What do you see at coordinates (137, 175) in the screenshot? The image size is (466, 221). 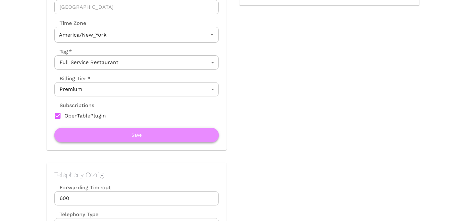 I see `h2: Telephony Config` at bounding box center [137, 175].